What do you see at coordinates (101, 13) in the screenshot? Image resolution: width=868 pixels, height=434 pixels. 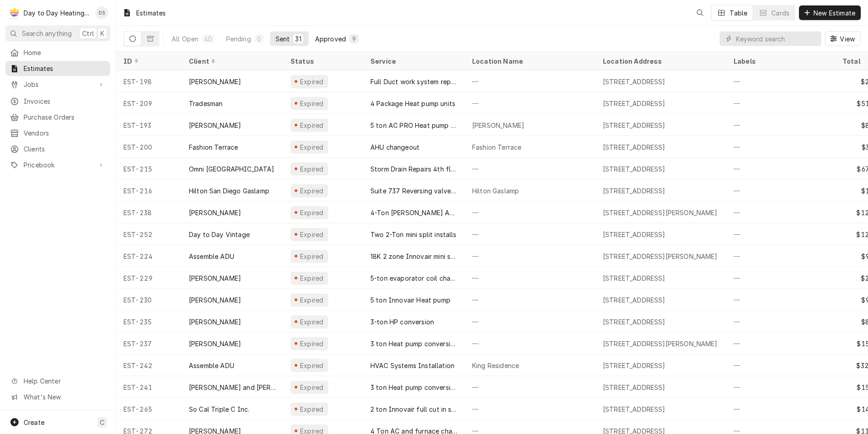 I see `div: David Silvestre's Avatar` at bounding box center [101, 13].